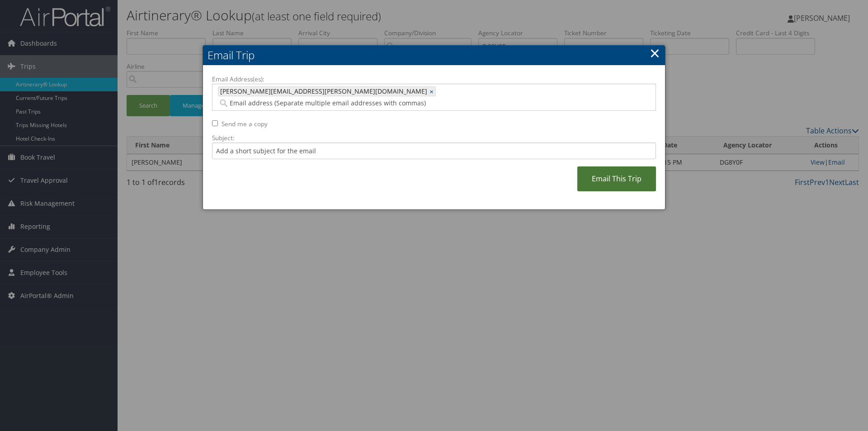  What do you see at coordinates (434, 55) in the screenshot?
I see `h2: Email Trip` at bounding box center [434, 55].